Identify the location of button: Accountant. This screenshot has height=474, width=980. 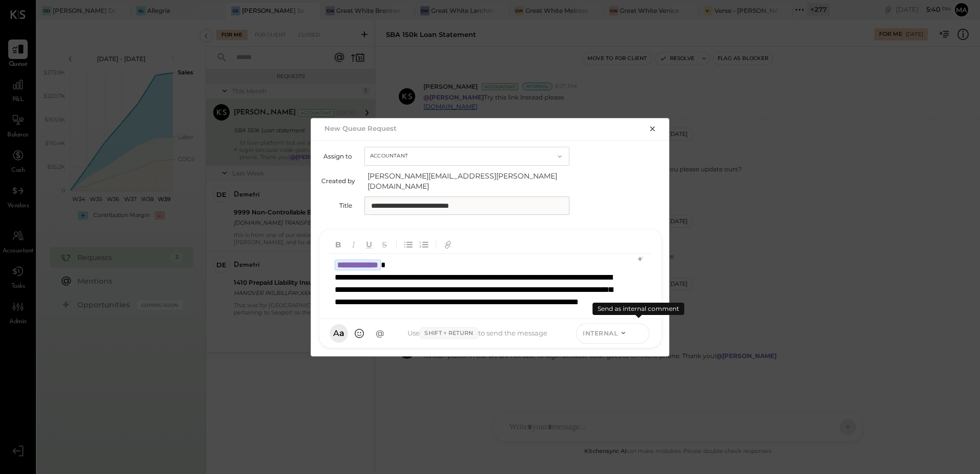
(467, 156).